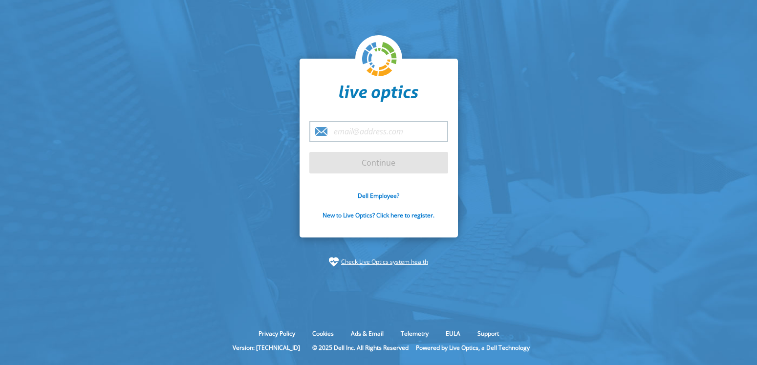 The image size is (757, 365). Describe the element at coordinates (360, 348) in the screenshot. I see `li: © 2025 Dell Inc. All Rights Reserved` at that location.